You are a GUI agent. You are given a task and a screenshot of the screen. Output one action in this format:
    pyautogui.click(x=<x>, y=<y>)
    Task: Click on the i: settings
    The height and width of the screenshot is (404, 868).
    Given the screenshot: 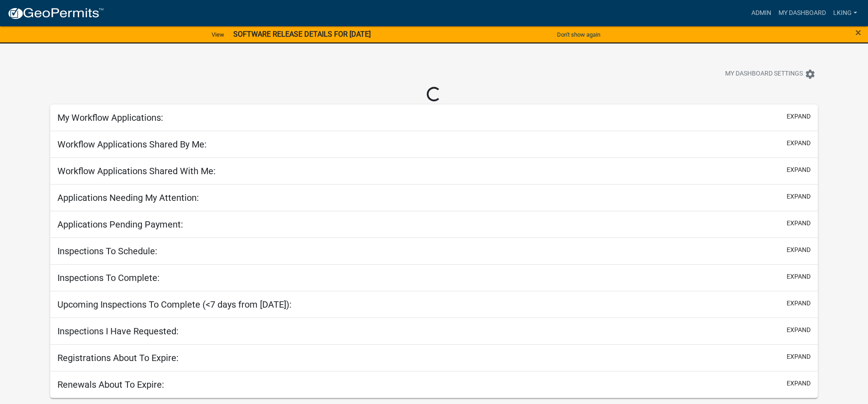 What is the action you would take?
    pyautogui.click(x=810, y=74)
    